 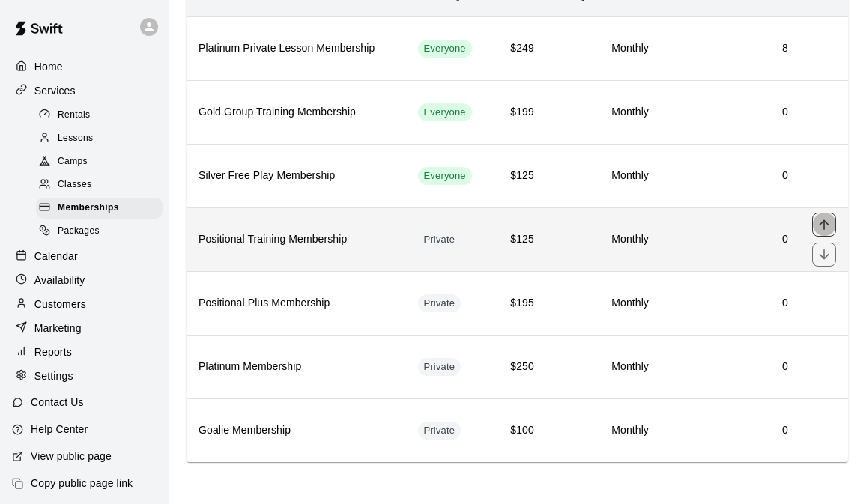 I want to click on div: Marketing, so click(x=84, y=328).